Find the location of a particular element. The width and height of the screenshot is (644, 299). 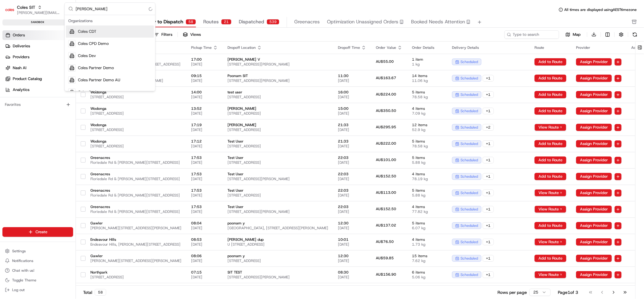

span: AU$101.00 is located at coordinates (386, 160).